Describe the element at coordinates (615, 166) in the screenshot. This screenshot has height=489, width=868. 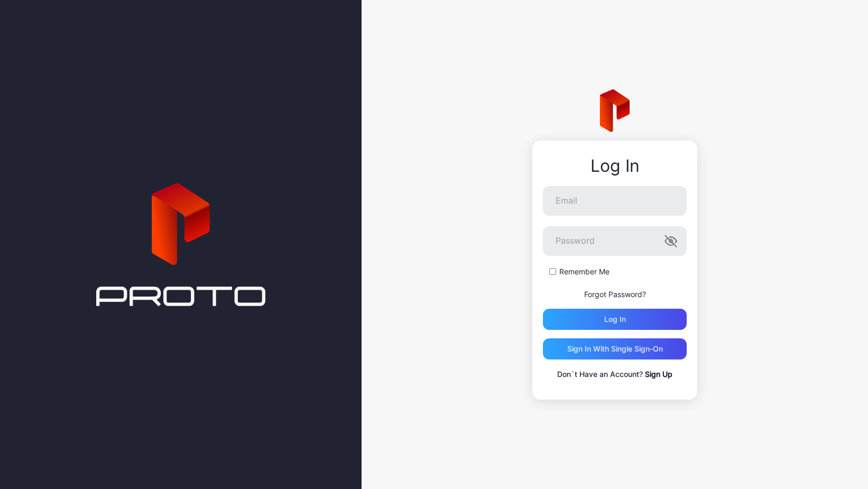
I see `div: Log In` at that location.